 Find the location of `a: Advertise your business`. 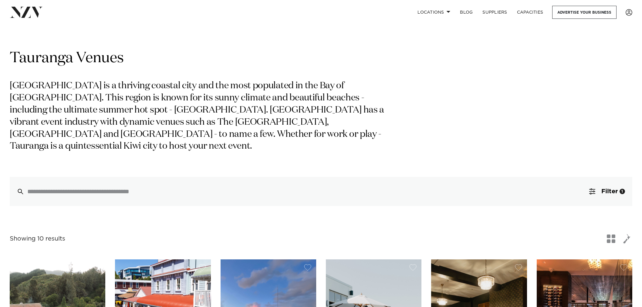

a: Advertise your business is located at coordinates (584, 12).